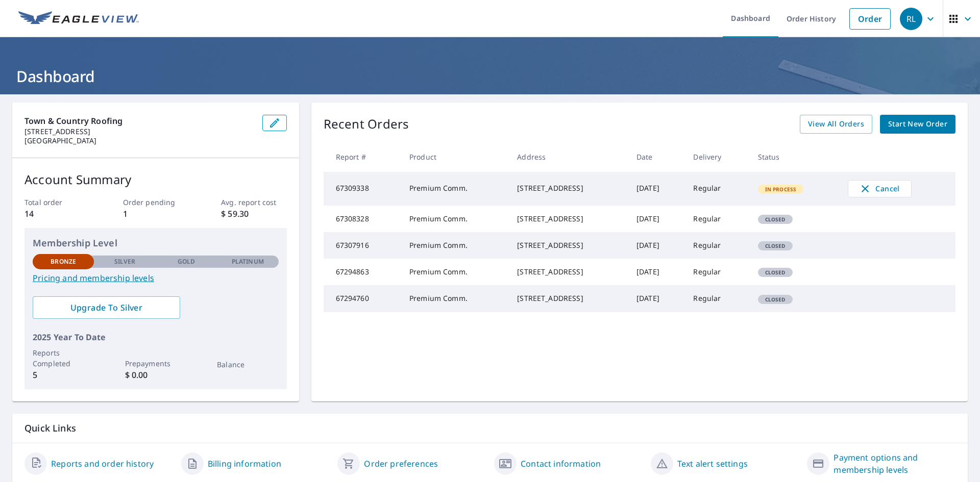  Describe the element at coordinates (363, 189) in the screenshot. I see `td: 67309338` at that location.